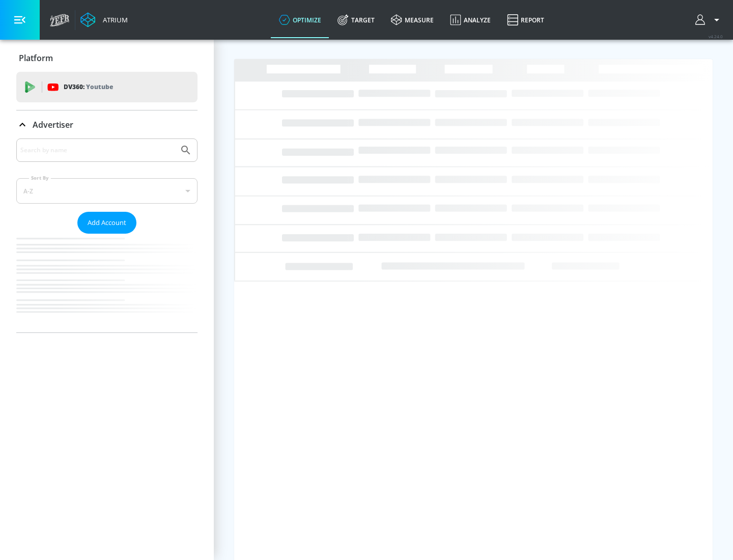 This screenshot has width=733, height=560. Describe the element at coordinates (107, 191) in the screenshot. I see `div: A-Z` at that location.